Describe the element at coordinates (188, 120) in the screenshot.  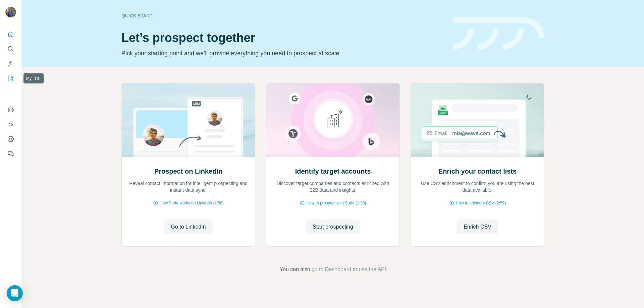
I see `img: Prospect on LinkedIn` at that location.